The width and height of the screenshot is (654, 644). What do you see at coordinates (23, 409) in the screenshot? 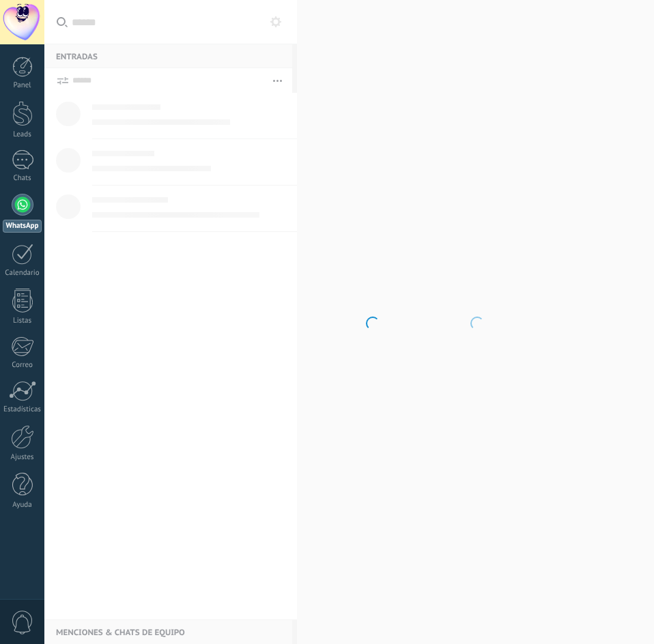
I see `div: Estadísticas` at bounding box center [23, 409].